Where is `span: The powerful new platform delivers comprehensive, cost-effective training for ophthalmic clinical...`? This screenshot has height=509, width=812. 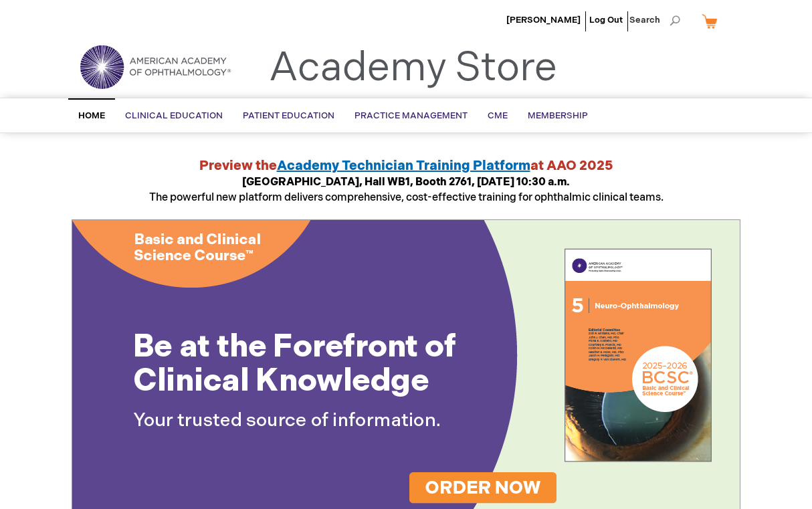 span: The powerful new platform delivers comprehensive, cost-effective training for ophthalmic clinical... is located at coordinates (406, 190).